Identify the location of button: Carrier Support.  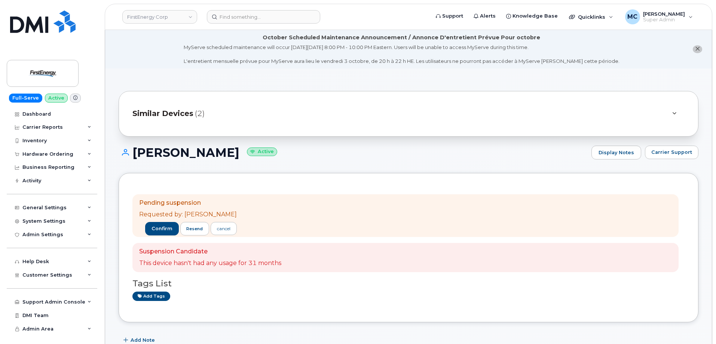
(671, 152).